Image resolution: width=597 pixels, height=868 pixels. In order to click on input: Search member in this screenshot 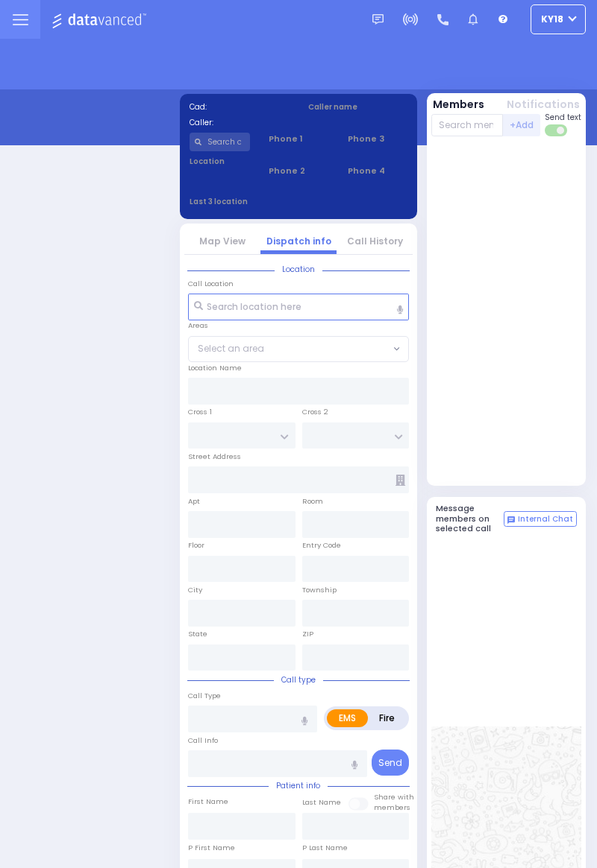, I will do `click(467, 125)`.